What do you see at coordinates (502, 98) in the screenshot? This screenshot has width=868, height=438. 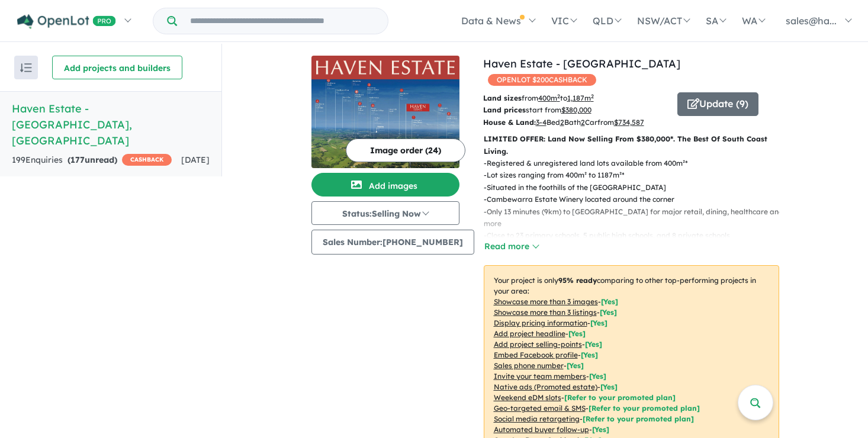 I see `b: Land sizes` at bounding box center [502, 98].